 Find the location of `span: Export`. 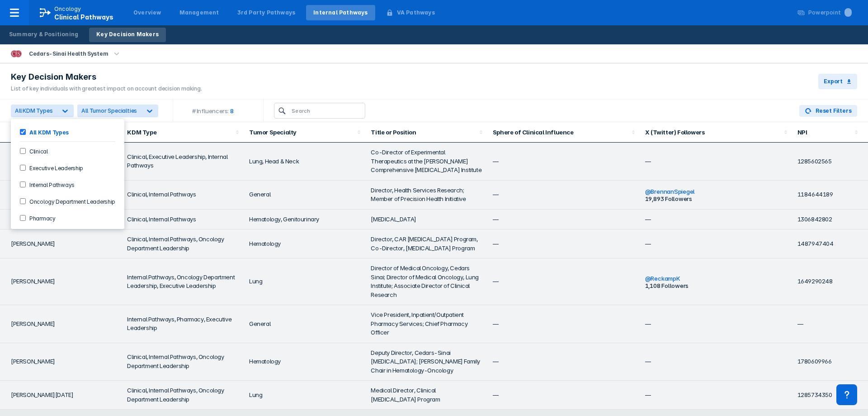

span: Export is located at coordinates (834, 82).